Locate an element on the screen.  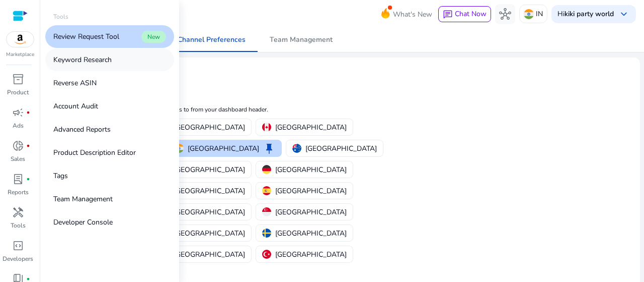
span: campaign is located at coordinates (18, 113).